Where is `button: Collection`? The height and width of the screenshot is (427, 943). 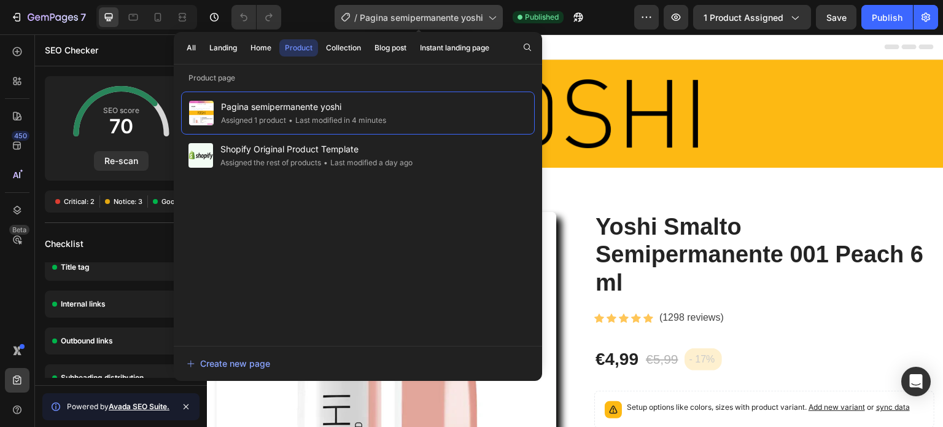 button: Collection is located at coordinates (343, 48).